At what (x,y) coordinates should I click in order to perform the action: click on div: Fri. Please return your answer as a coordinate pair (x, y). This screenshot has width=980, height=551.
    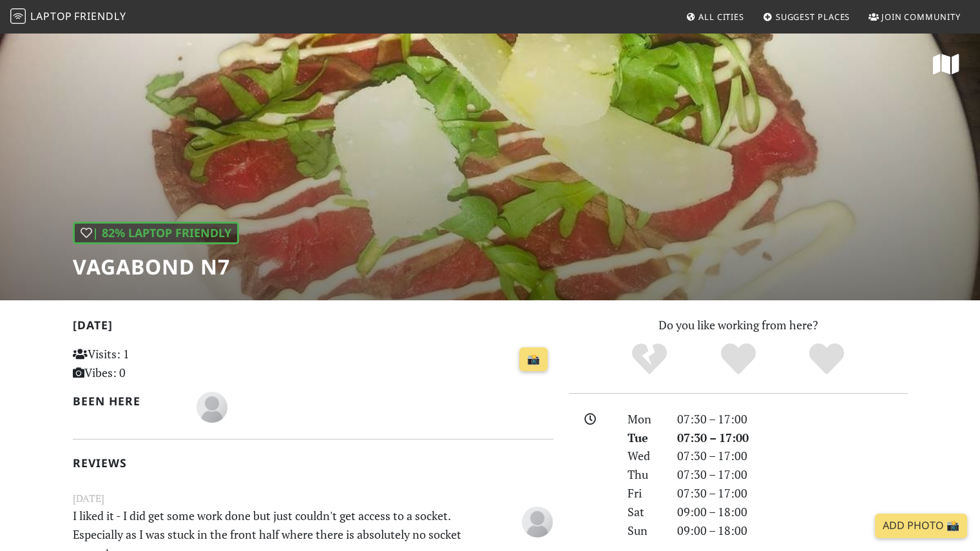
    Looking at the image, I should click on (645, 493).